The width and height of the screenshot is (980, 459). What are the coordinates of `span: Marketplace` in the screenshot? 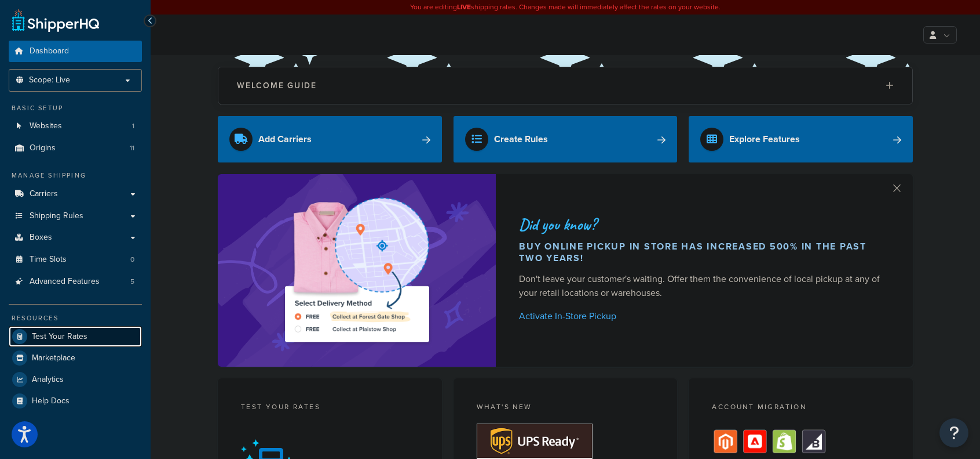 It's located at (53, 358).